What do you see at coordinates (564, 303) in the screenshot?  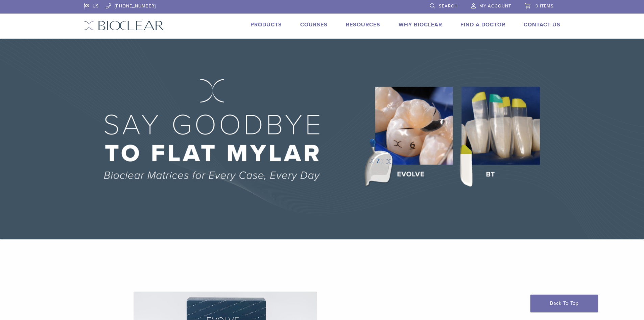 I see `a: Back To Top` at bounding box center [564, 303].